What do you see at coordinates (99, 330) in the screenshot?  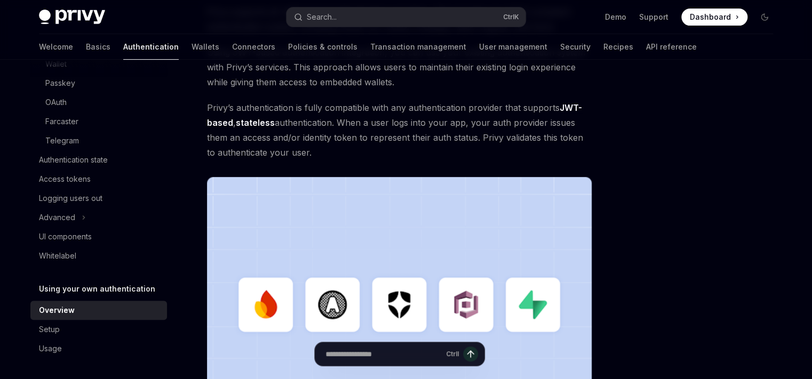 I see `a: Setup` at bounding box center [99, 330].